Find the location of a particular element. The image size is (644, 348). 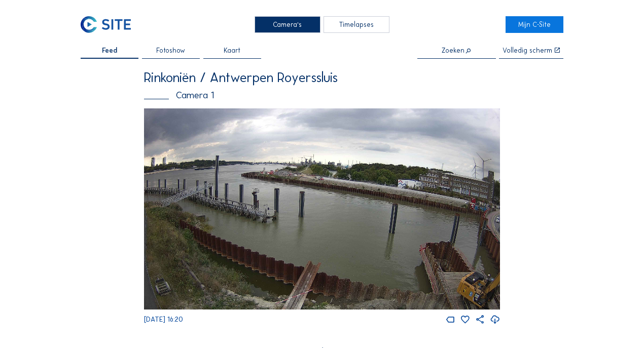

span: Fotoshow is located at coordinates (171, 50).